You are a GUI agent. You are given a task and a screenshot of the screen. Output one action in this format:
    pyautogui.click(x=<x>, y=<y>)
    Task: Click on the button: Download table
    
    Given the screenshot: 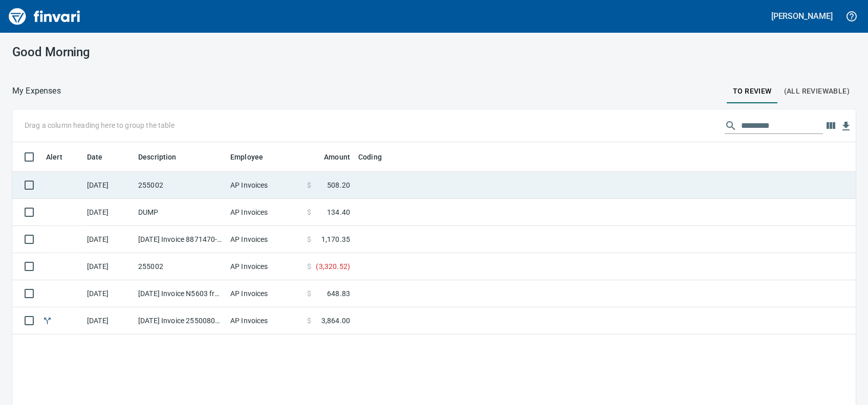 What is the action you would take?
    pyautogui.click(x=846, y=126)
    